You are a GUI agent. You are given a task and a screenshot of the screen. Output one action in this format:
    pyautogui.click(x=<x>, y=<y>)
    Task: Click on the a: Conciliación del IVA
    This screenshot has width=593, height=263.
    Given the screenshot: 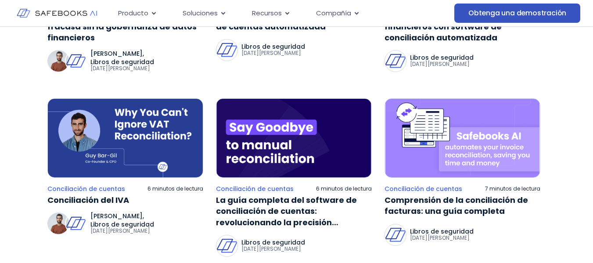 What is the action you would take?
    pyautogui.click(x=125, y=200)
    